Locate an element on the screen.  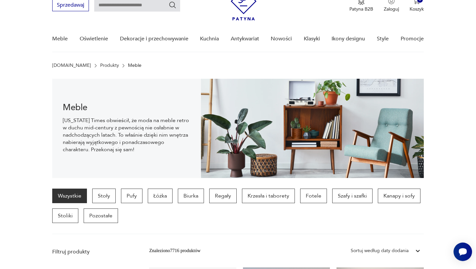
a: Wszystkie is located at coordinates (69, 196).